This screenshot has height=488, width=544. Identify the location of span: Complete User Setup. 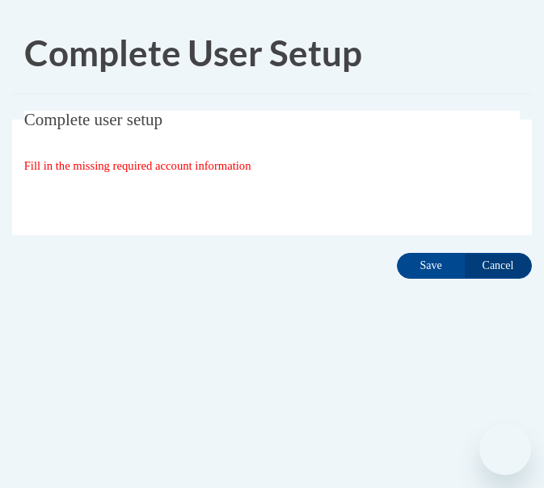
(193, 53).